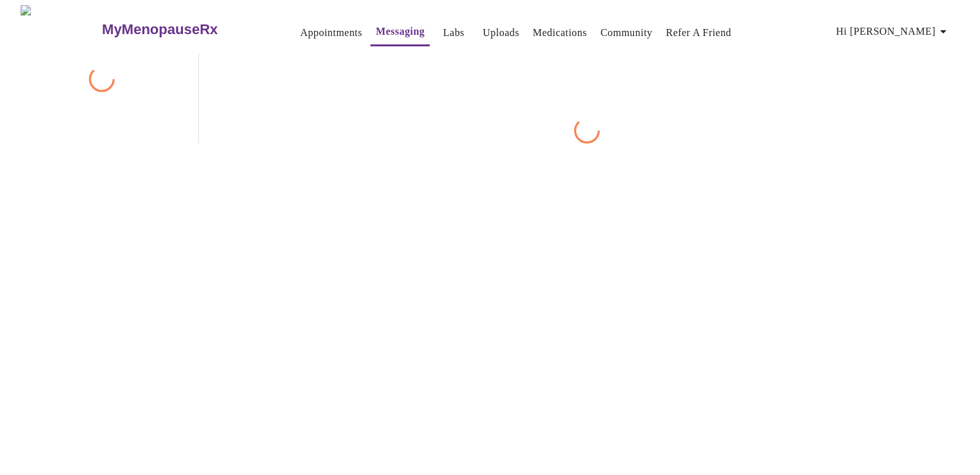  What do you see at coordinates (501, 33) in the screenshot?
I see `button: Uploads` at bounding box center [501, 33].